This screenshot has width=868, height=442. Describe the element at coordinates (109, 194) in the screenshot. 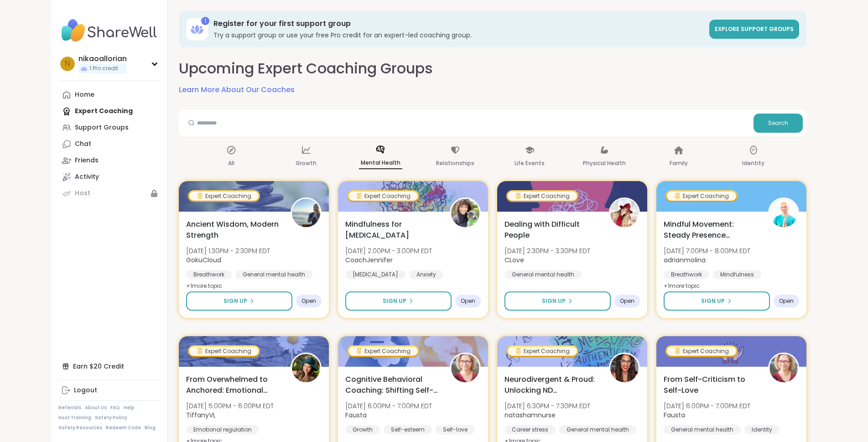

I see `a: Host` at that location.